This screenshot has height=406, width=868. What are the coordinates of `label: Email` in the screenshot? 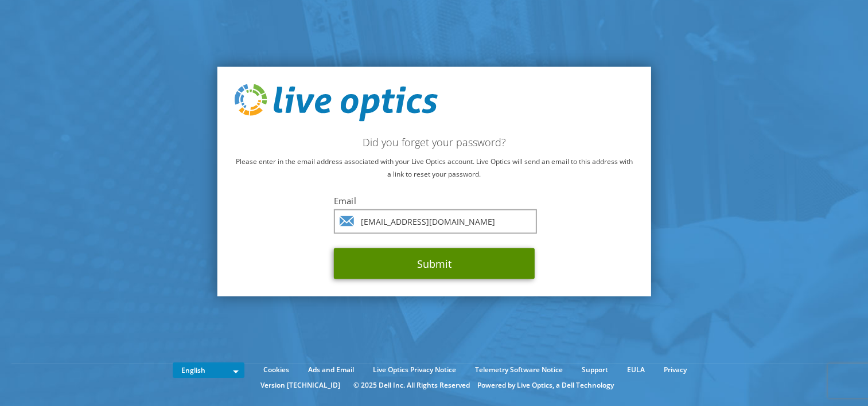 It's located at (435, 201).